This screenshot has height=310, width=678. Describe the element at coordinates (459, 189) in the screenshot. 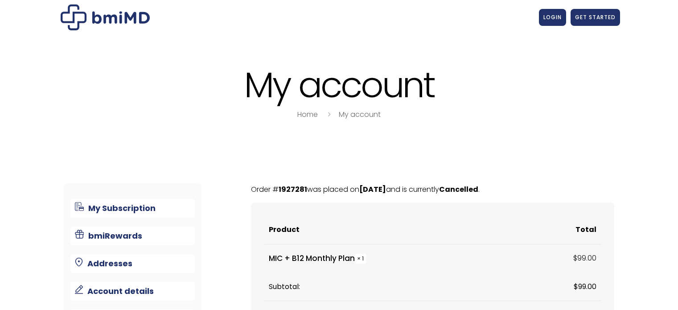

I see `mark: Cancelled` at that location.